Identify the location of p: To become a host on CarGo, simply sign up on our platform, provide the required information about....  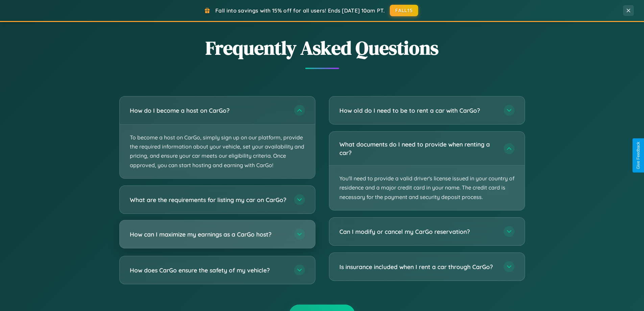
(218, 151).